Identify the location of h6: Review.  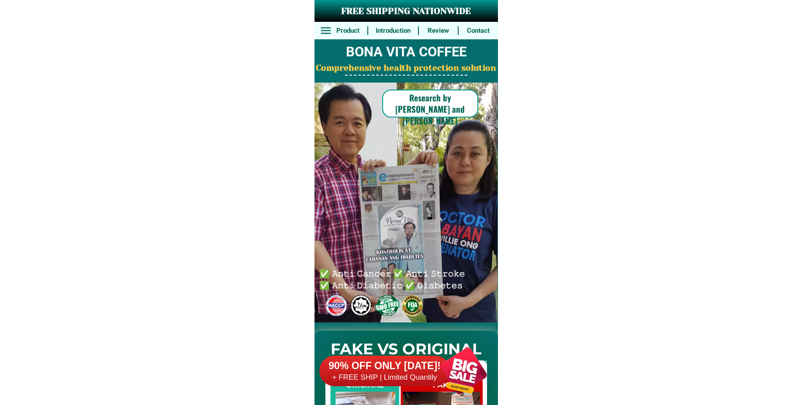
(438, 31).